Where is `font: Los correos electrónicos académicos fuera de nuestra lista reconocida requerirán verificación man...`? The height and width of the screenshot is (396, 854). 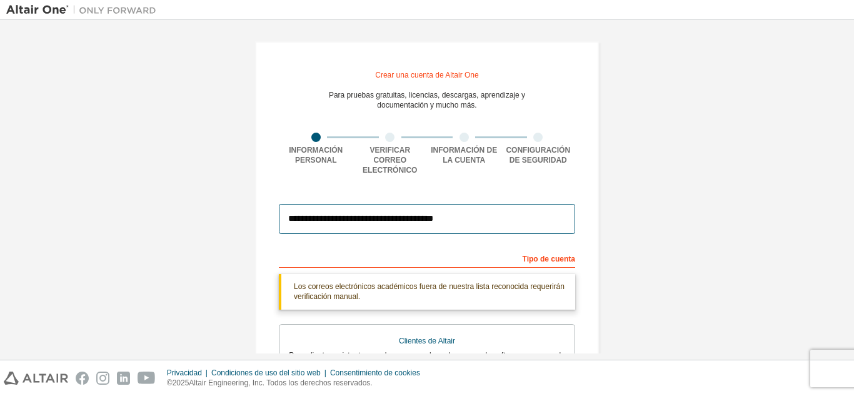 font: Los correos electrónicos académicos fuera de nuestra lista reconocida requerirán verificación man... is located at coordinates (429, 291).